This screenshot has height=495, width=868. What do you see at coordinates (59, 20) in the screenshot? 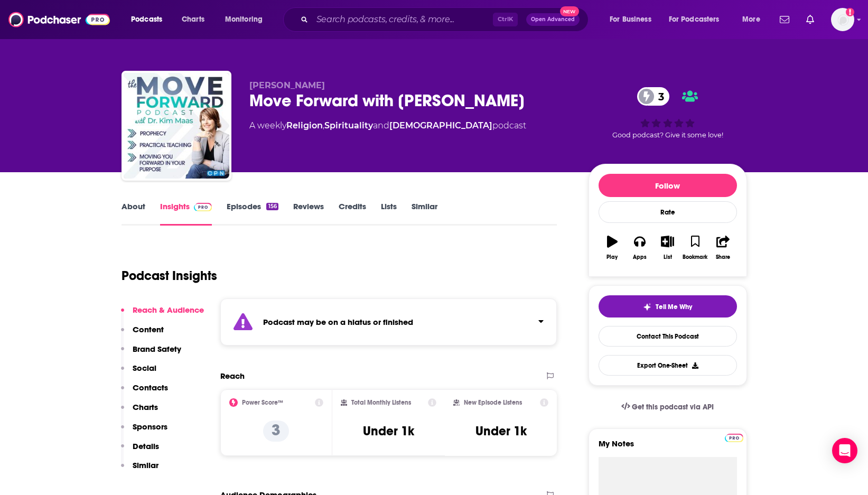
I see `a: Podchaser - Follow, Share and Rate Podcasts` at bounding box center [59, 20].